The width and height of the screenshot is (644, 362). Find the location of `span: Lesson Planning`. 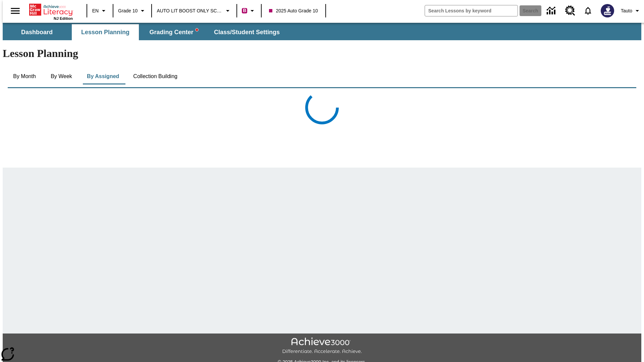

span: Lesson Planning is located at coordinates (105, 32).